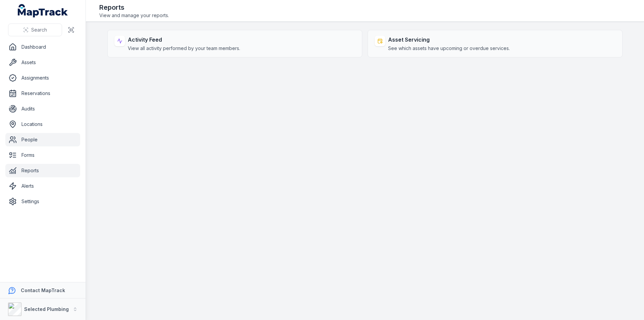 This screenshot has width=644, height=320. What do you see at coordinates (39, 30) in the screenshot?
I see `span: Search` at bounding box center [39, 30].